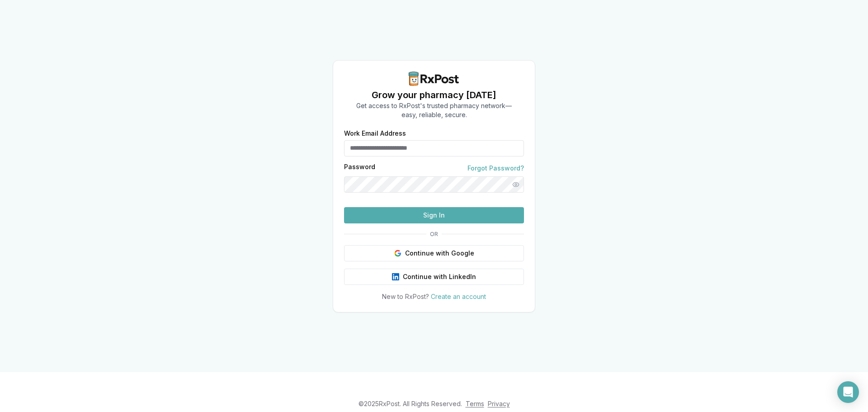  What do you see at coordinates (475, 403) in the screenshot?
I see `a: Terms` at bounding box center [475, 403].